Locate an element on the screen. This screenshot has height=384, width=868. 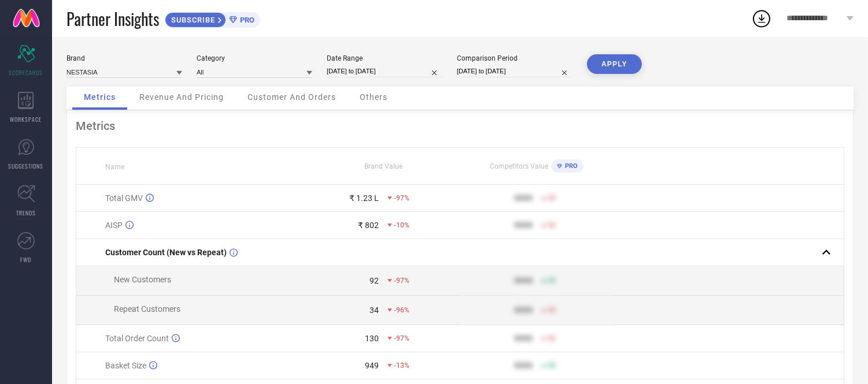
span: TRENDS is located at coordinates (26, 213).